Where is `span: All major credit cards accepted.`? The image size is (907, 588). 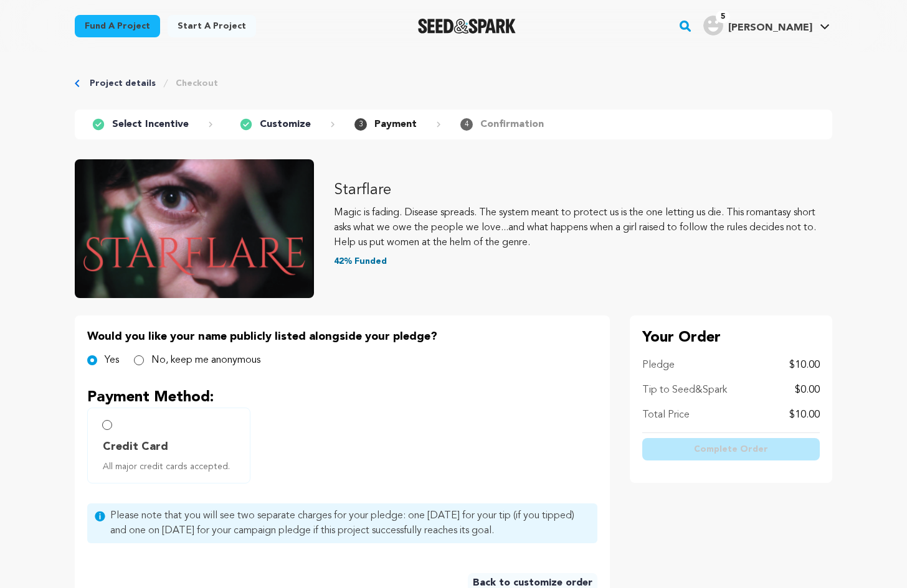 span: All major credit cards accepted. is located at coordinates (171, 467).